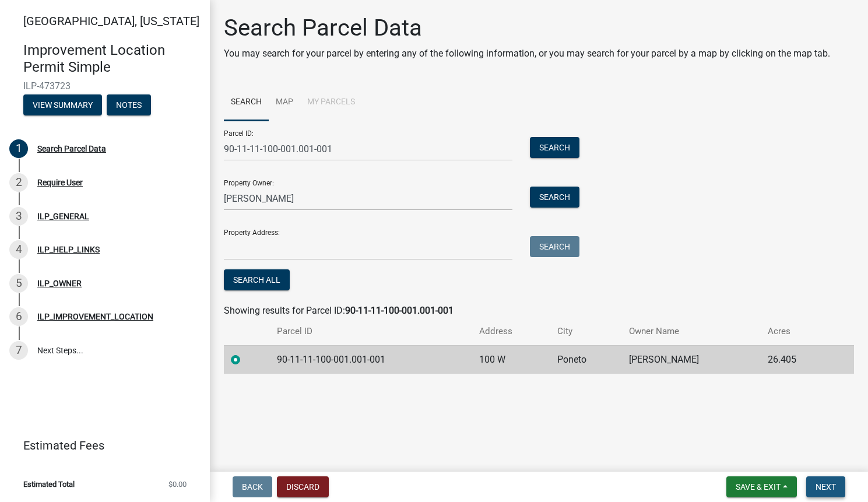  What do you see at coordinates (100, 446) in the screenshot?
I see `a: Estimated Fees` at bounding box center [100, 446].